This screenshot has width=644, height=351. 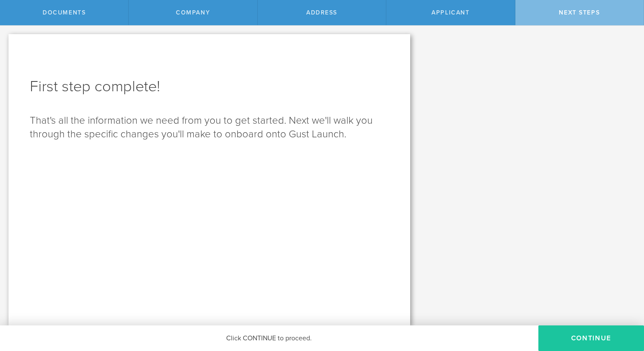 What do you see at coordinates (64, 13) in the screenshot?
I see `span: Documents` at bounding box center [64, 13].